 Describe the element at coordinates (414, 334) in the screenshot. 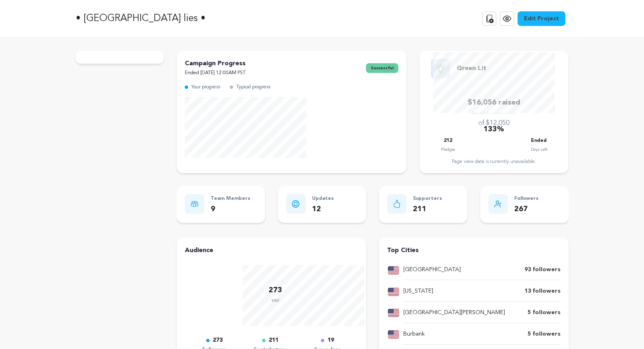

I see `p: Burbank` at that location.